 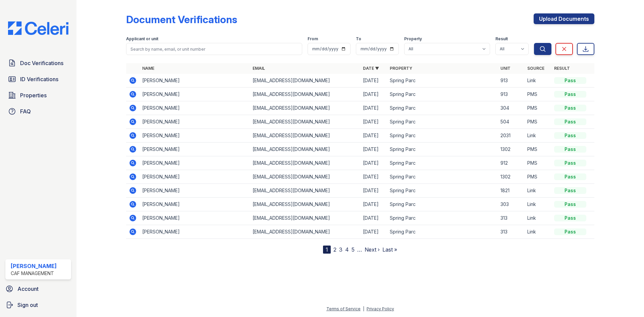 What do you see at coordinates (562, 68) in the screenshot?
I see `a: Result` at bounding box center [562, 68].